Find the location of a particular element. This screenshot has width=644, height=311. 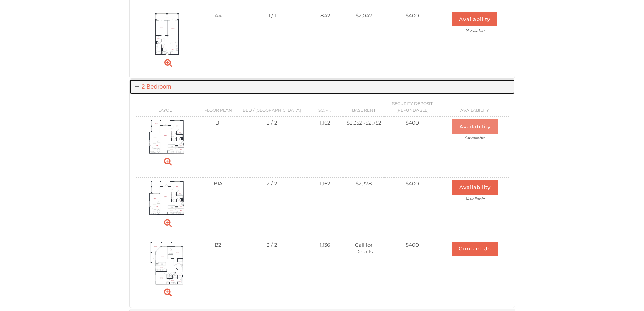

td: 1 / 1 is located at coordinates (272, 26).